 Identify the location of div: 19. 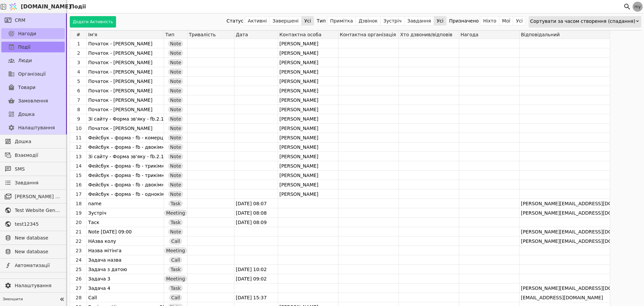
(78, 213).